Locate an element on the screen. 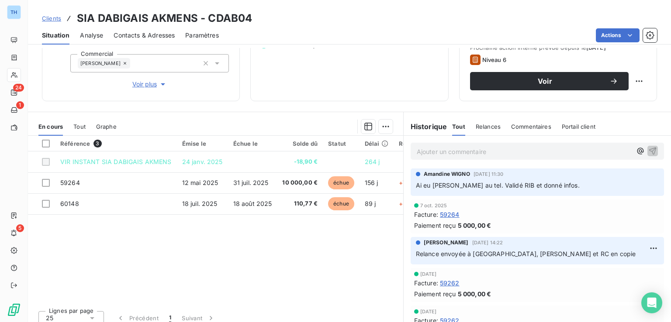  span: +58 j is located at coordinates (406, 203).